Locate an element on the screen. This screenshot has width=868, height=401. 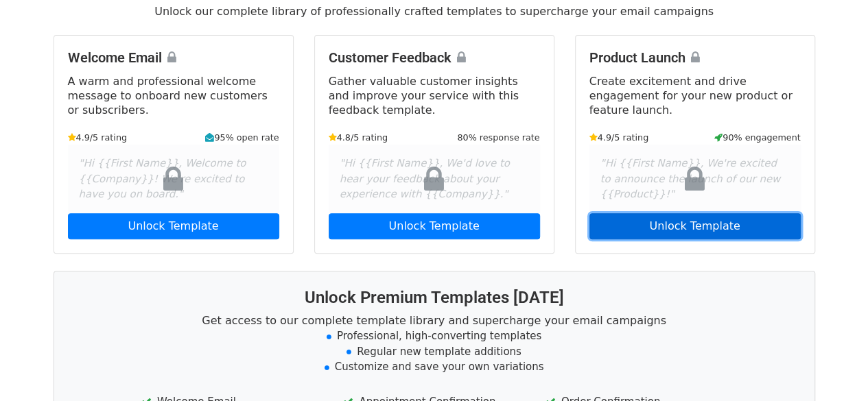
small: 80% response rate is located at coordinates (498, 137).